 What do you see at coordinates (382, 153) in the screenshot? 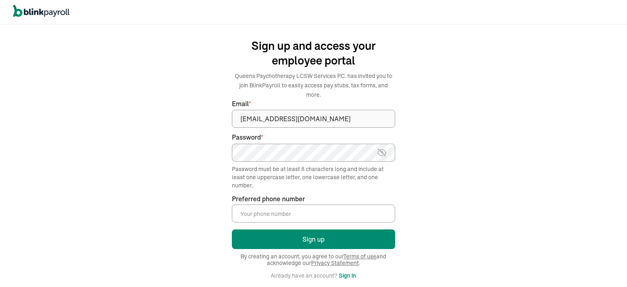
I see `img: eye` at bounding box center [382, 153].